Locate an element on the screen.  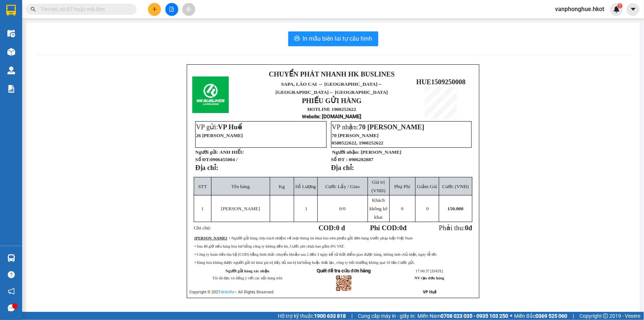
button: aim is located at coordinates (189, 9).